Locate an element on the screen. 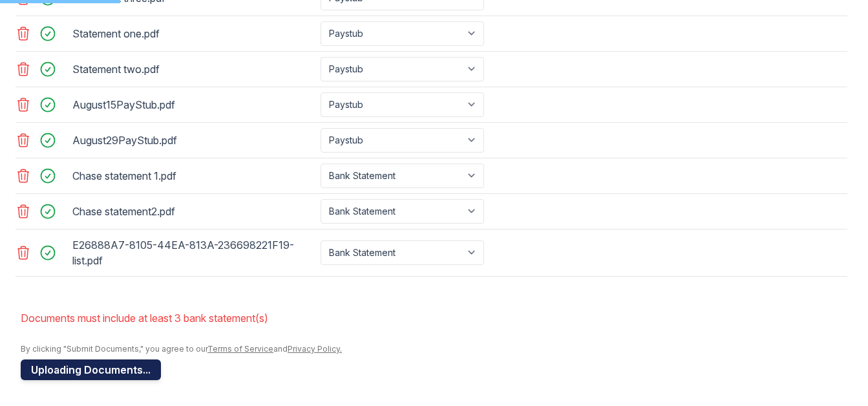 The image size is (868, 406). div: Chase statement 1.pdf is located at coordinates (194, 176).